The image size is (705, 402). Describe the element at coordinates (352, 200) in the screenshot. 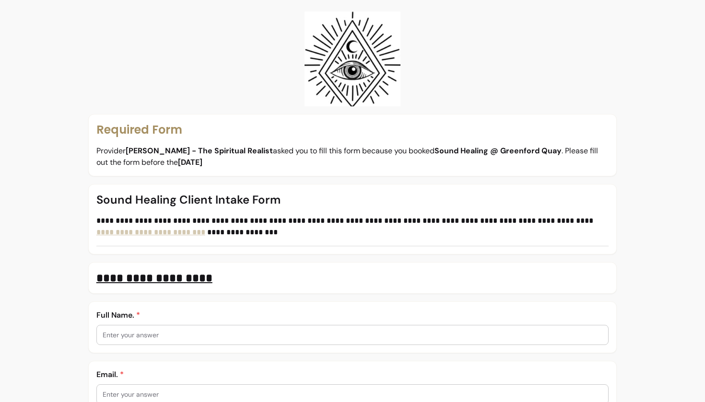

I see `p: Sound Healing Client Intake Form` at that location.